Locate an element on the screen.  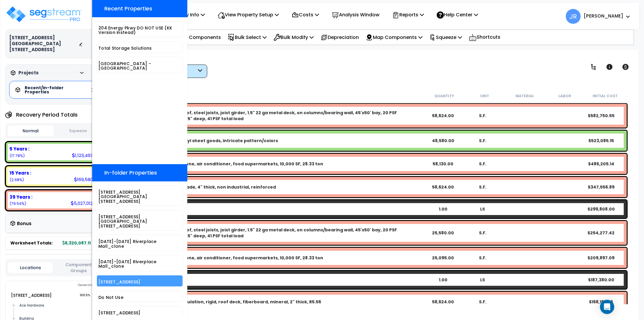
div: 1,123,493.93 is located at coordinates (86, 155).